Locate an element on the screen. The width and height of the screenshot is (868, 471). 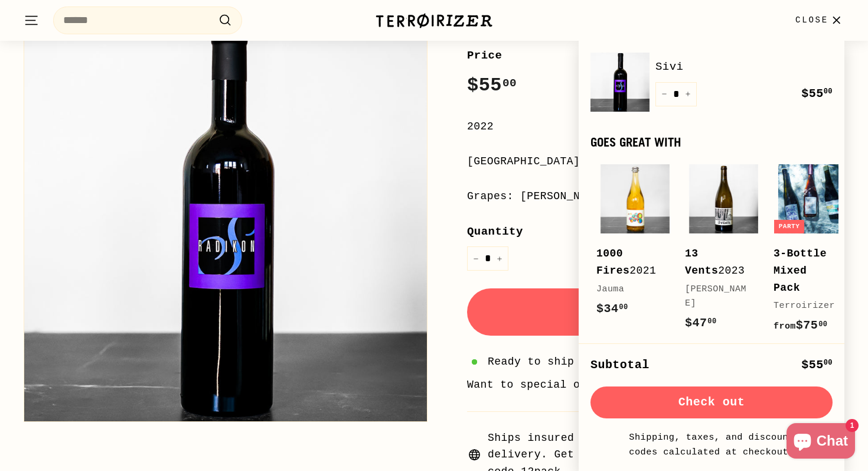
div: 2022 is located at coordinates (655, 126).